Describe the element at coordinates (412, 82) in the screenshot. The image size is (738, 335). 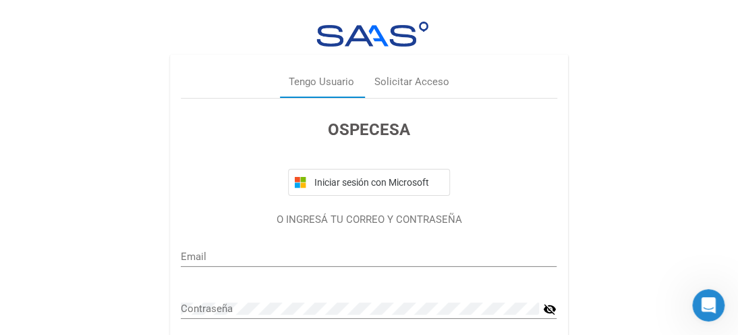
I see `div: Solicitar Acceso` at that location.